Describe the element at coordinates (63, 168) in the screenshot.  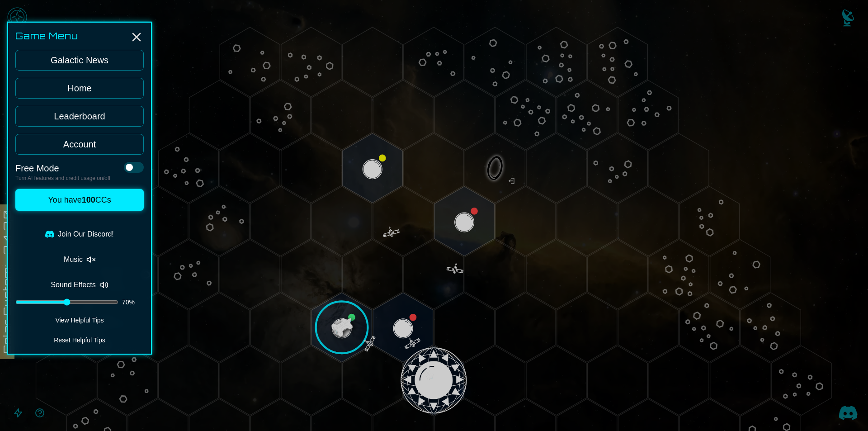
I see `p: Free Mode` at that location.